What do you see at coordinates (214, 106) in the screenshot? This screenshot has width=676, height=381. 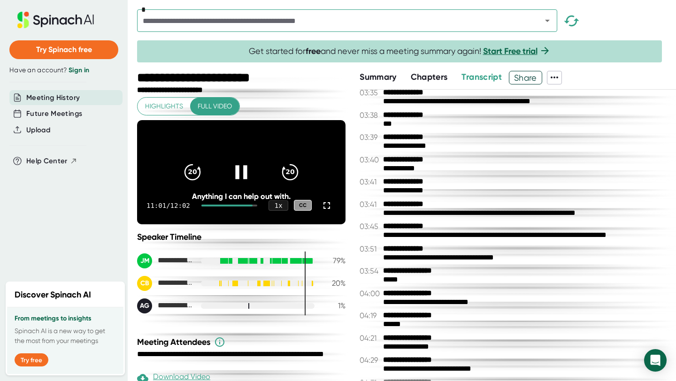 I see `button: Full video` at bounding box center [214, 106].